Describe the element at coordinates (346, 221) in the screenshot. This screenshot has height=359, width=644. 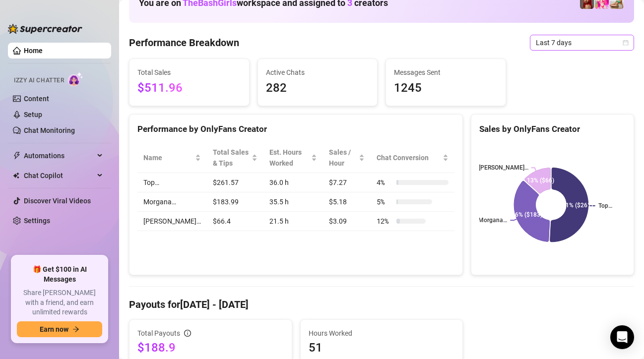
I see `td: $3.09` at that location.